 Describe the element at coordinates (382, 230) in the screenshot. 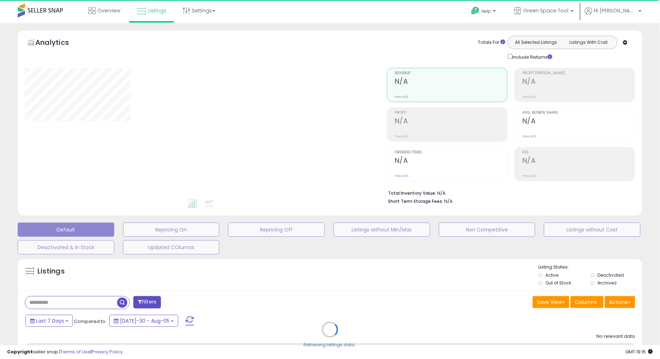

I see `button: Listings without Min/Max` at that location.